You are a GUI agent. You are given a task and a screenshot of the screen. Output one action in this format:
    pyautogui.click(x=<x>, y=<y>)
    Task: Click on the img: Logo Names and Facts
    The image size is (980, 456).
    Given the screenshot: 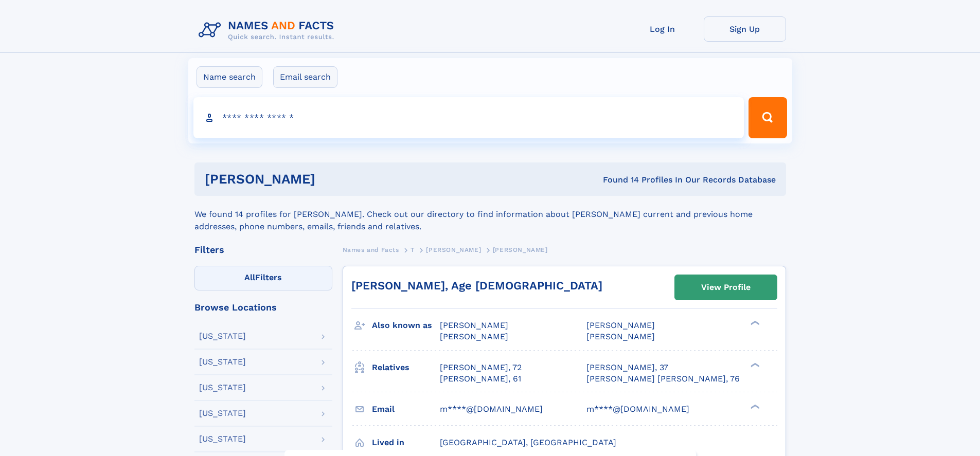 What is the action you would take?
    pyautogui.click(x=269, y=30)
    